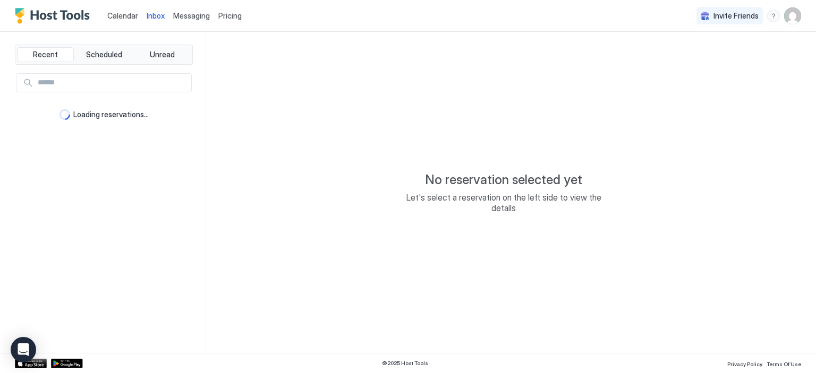 The image size is (816, 373). What do you see at coordinates (46, 55) in the screenshot?
I see `button: Recent` at bounding box center [46, 55].